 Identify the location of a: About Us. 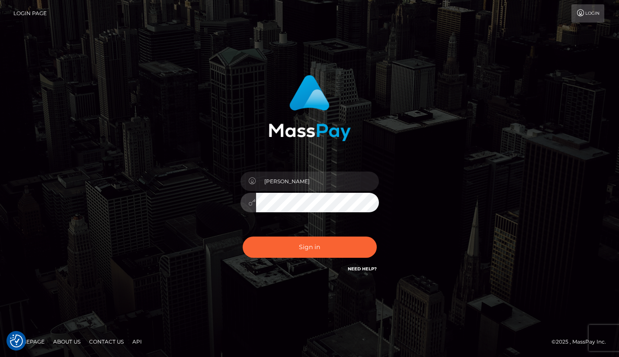
(67, 341).